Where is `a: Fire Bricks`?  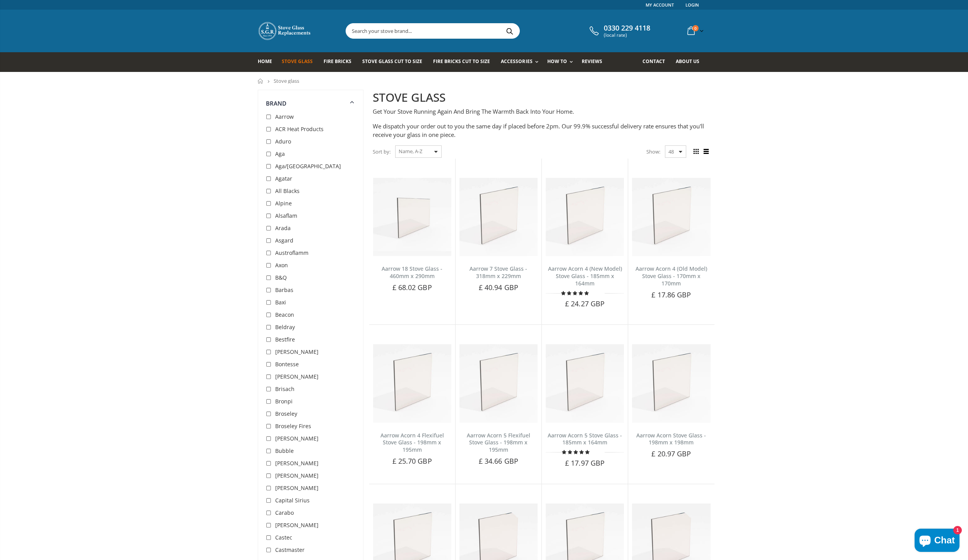
a: Fire Bricks is located at coordinates (340, 62).